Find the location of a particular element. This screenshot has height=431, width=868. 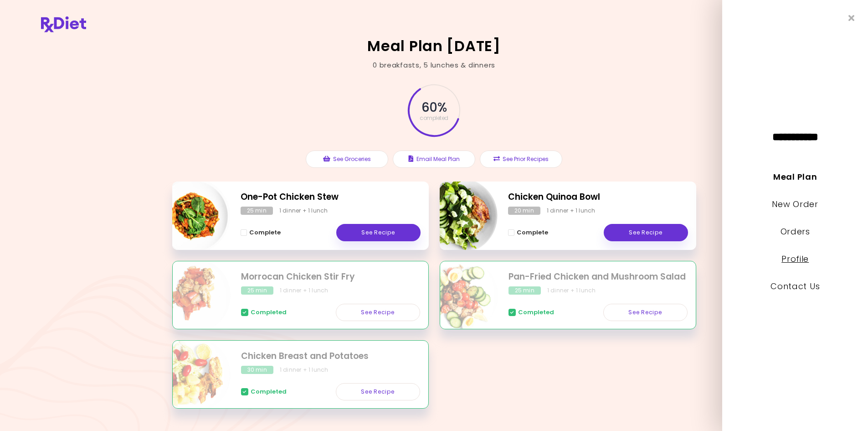

span: completed is located at coordinates (434, 118).